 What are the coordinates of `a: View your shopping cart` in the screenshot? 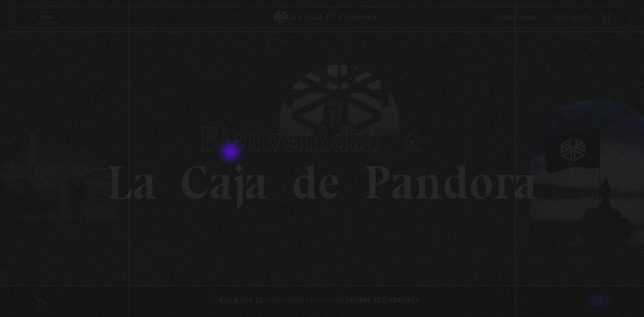 It's located at (606, 17).